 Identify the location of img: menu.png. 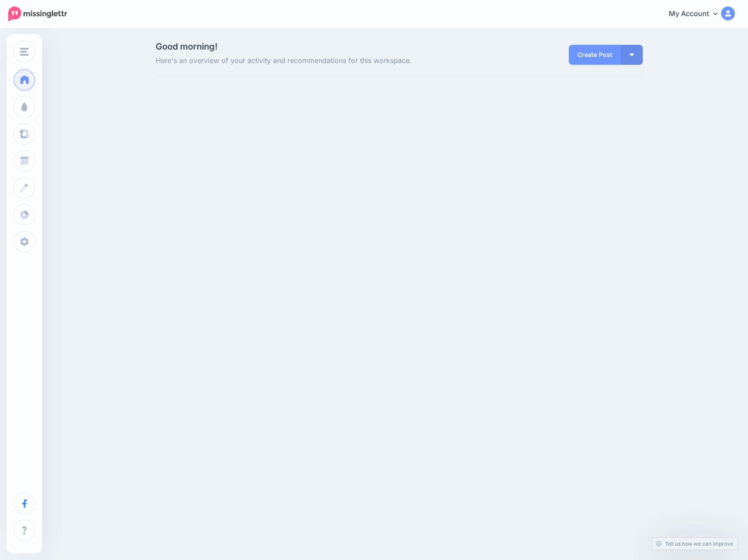
(24, 52).